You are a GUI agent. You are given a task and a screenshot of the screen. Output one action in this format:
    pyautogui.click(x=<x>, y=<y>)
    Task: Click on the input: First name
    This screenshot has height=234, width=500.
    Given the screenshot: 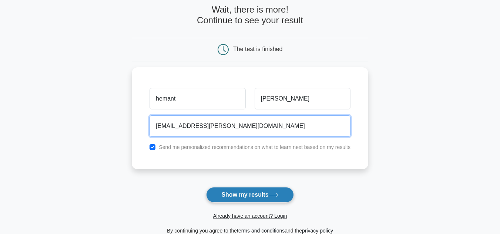 What is the action you would take?
    pyautogui.click(x=197, y=99)
    